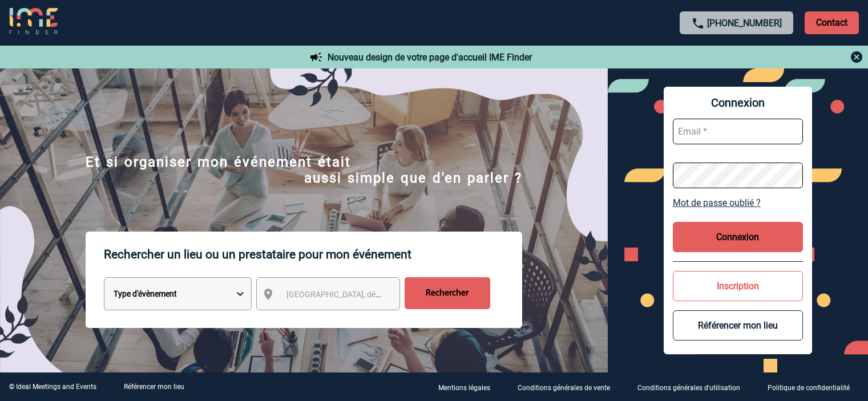  Describe the element at coordinates (813, 387) in the screenshot. I see `a: Politique de confidentialité` at that location.